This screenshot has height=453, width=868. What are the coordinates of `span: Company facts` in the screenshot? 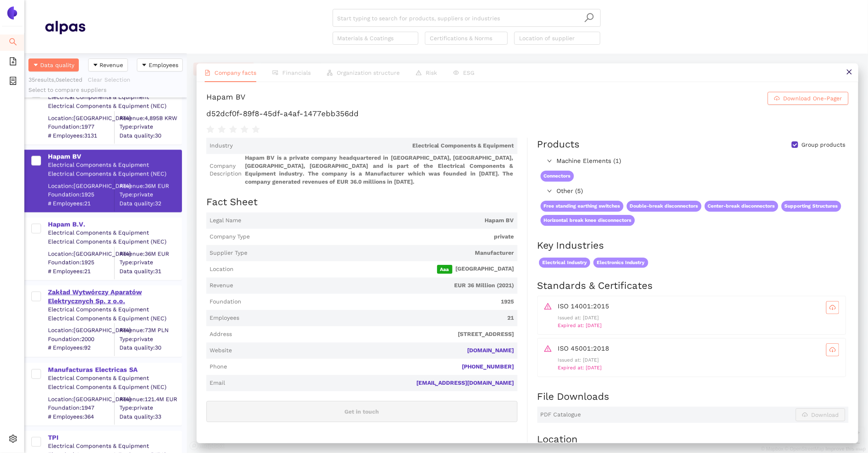 It's located at (235, 73).